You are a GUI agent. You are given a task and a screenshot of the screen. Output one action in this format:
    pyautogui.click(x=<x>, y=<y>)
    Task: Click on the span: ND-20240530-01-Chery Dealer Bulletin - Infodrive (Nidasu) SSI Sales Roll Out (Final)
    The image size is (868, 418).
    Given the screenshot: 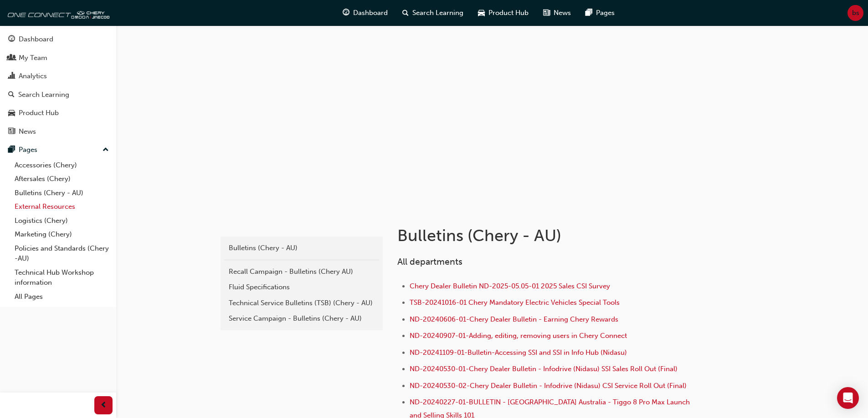 What is the action you would take?
    pyautogui.click(x=543, y=369)
    